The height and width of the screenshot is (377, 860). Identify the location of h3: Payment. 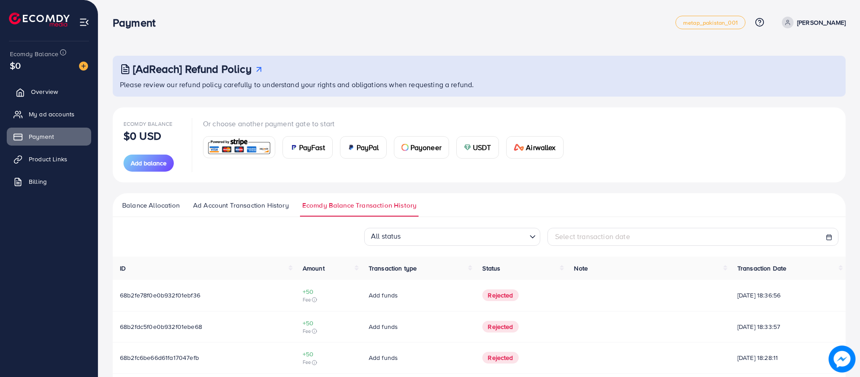
(137, 22).